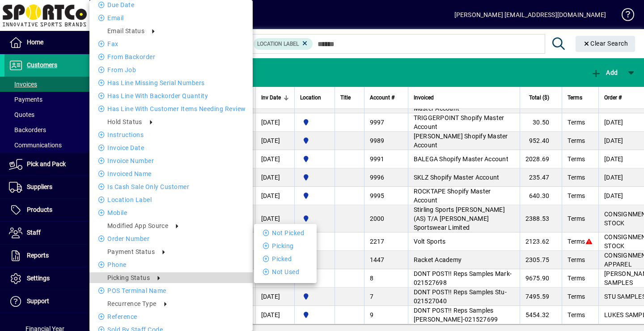  What do you see at coordinates (171, 213) in the screenshot?
I see `li: Mobile` at bounding box center [171, 213].